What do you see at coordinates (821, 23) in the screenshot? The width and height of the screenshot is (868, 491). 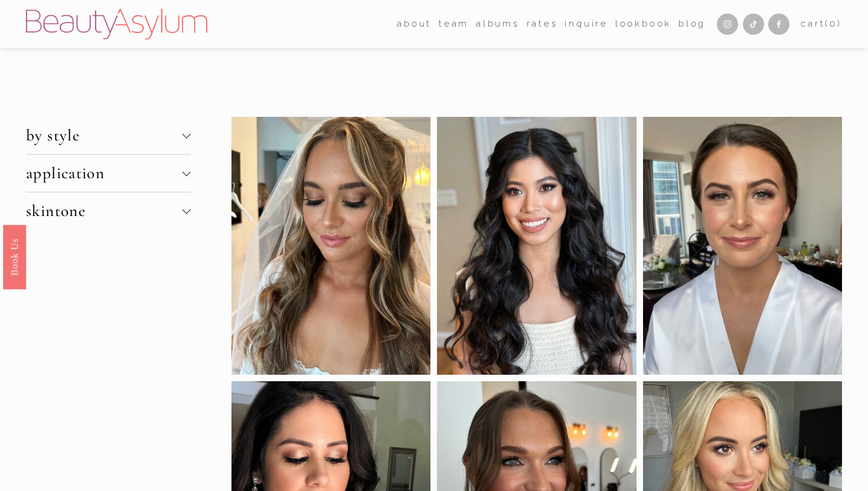 I see `a: 0 items in cart` at bounding box center [821, 23].